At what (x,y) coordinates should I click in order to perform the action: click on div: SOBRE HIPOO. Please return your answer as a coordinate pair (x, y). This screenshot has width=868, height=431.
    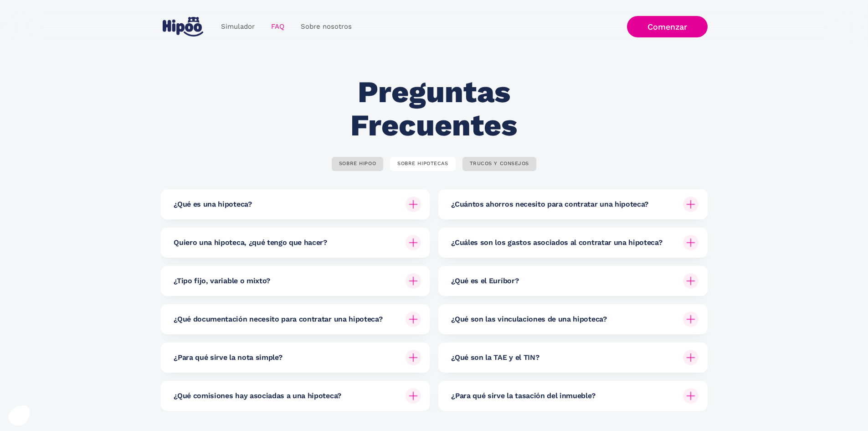
    Looking at the image, I should click on (357, 163).